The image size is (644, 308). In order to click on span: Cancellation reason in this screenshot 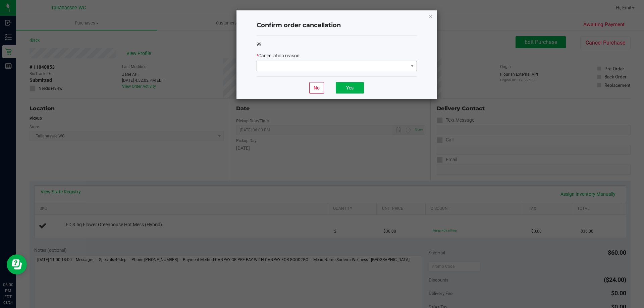, I will do `click(279, 56)`.